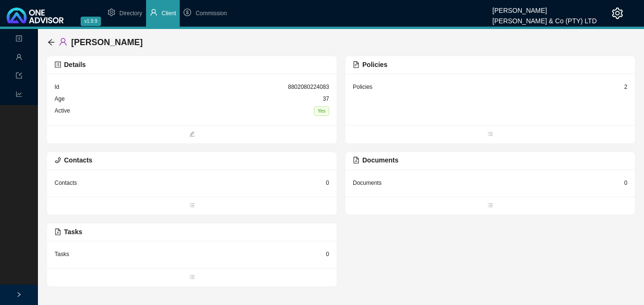  I want to click on span: v1.9.9, so click(90, 21).